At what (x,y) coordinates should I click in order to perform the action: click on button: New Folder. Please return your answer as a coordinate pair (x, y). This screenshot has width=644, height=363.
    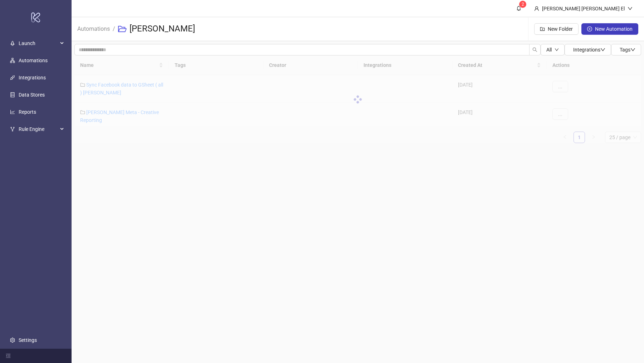
    Looking at the image, I should click on (556, 29).